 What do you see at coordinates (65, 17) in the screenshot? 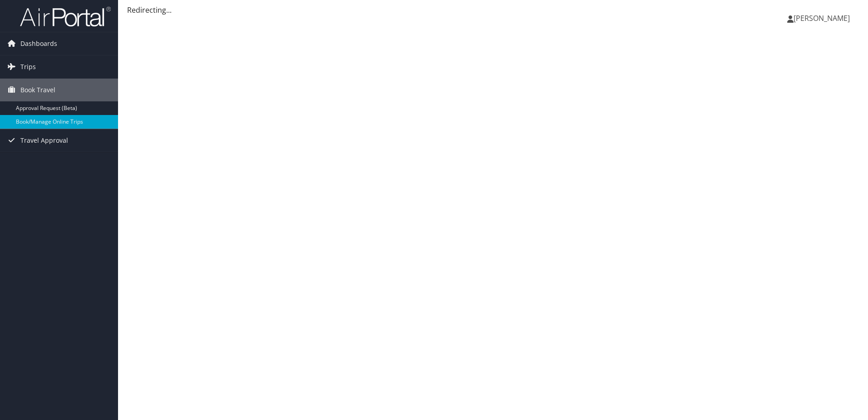
I see `img: airportal-logo.png` at bounding box center [65, 17].